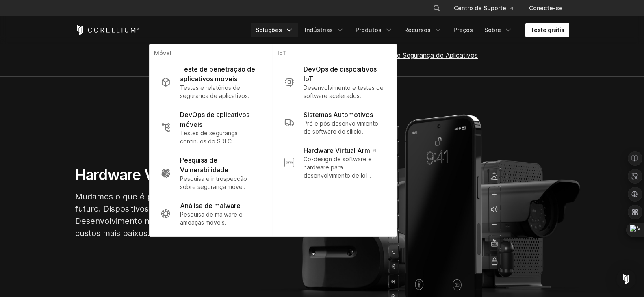 The width and height of the screenshot is (644, 297). Describe the element at coordinates (369, 29) in the screenshot. I see `font: Produtos` at that location.